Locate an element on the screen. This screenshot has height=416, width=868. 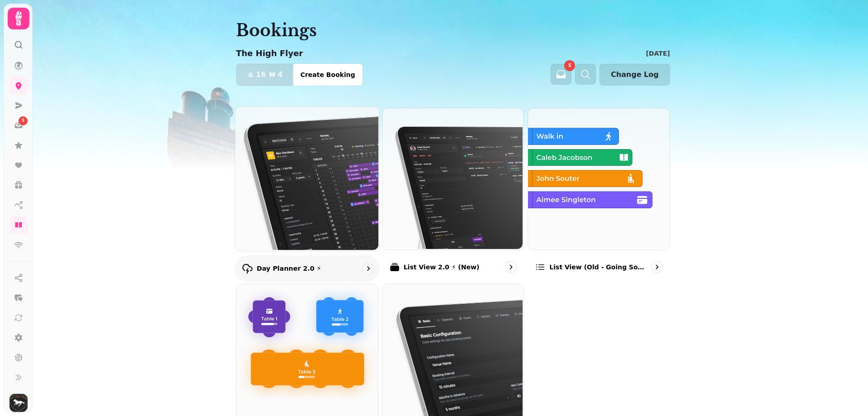
span: 16 is located at coordinates (261, 75).